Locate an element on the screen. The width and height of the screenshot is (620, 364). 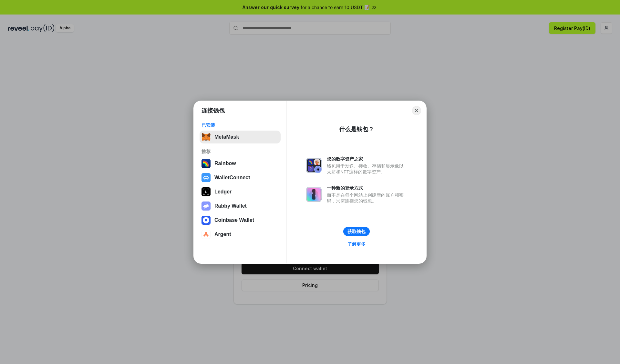
button: WalletConnect is located at coordinates (240, 177).